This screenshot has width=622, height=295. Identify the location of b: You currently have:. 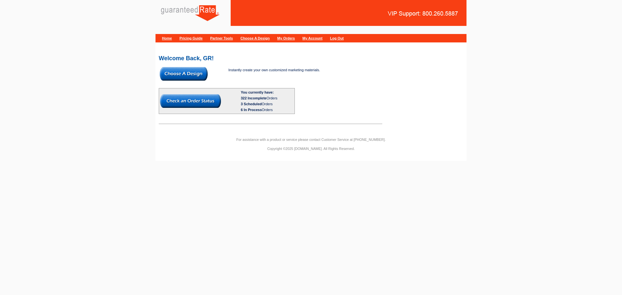
(257, 92).